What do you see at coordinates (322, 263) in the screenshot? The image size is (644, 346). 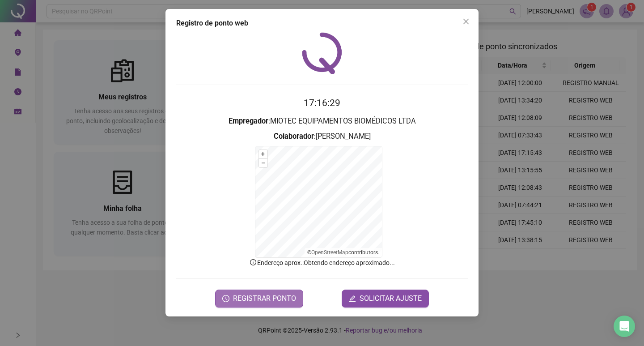 I see `p: Endereço aprox. : Obtendo endereço aproximado...` at bounding box center [322, 263].